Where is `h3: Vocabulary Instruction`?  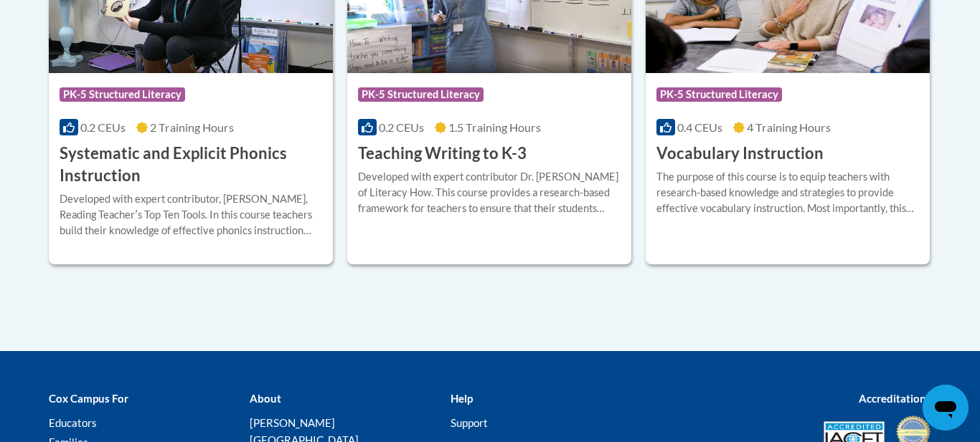
h3: Vocabulary Instruction is located at coordinates (739, 153).